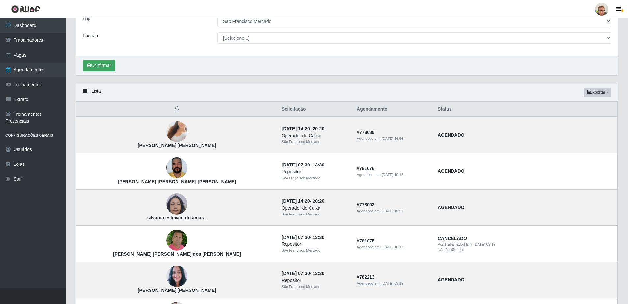 The height and width of the screenshot is (304, 628). Describe the element at coordinates (177, 204) in the screenshot. I see `img: silvania estevam do amaral` at that location.